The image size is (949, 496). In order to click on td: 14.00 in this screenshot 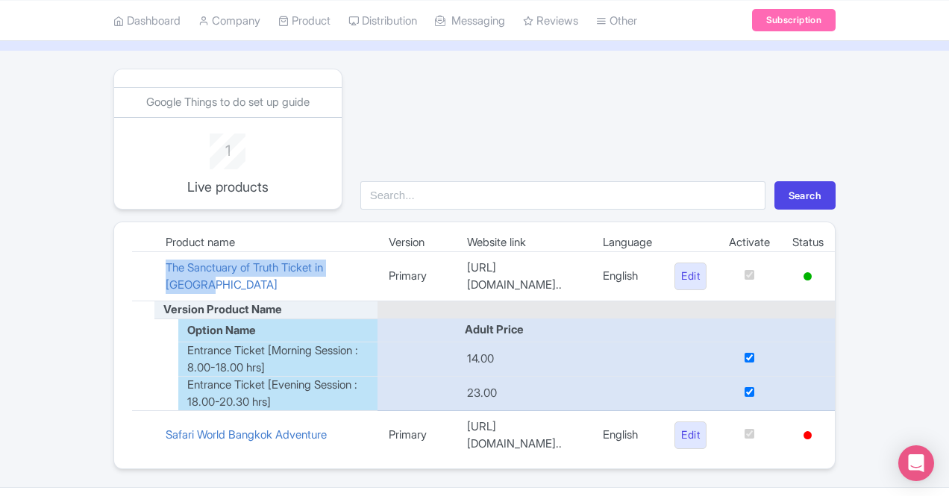, I will do `click(524, 359)`.